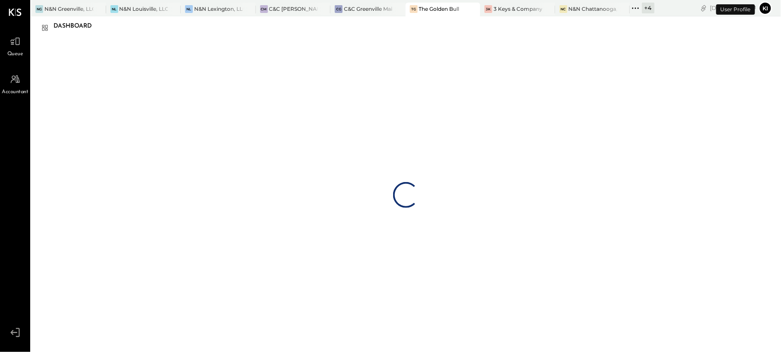 The width and height of the screenshot is (781, 352). Describe the element at coordinates (77, 26) in the screenshot. I see `div: Dashboard` at that location.